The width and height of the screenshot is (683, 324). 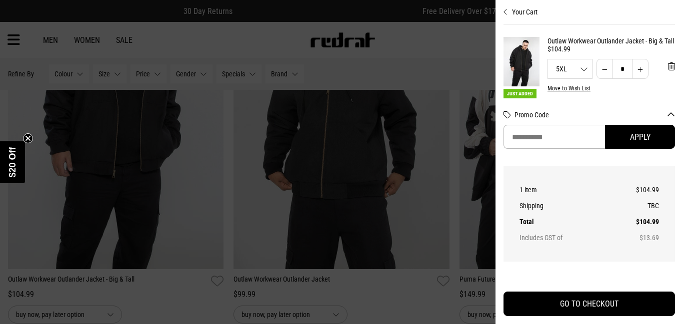 I want to click on button: 'Remove from cart, so click(x=671, y=66).